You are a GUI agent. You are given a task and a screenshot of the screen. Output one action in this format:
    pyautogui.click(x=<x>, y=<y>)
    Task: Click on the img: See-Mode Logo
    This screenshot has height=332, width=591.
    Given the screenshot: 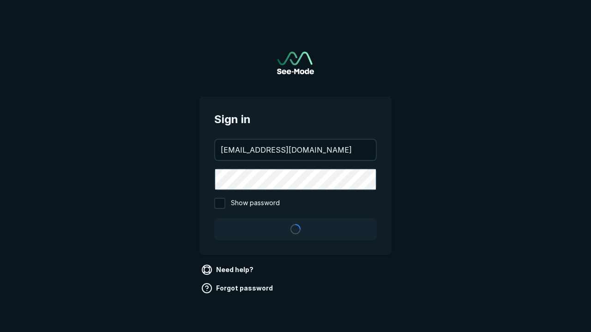 What is the action you would take?
    pyautogui.click(x=296, y=63)
    